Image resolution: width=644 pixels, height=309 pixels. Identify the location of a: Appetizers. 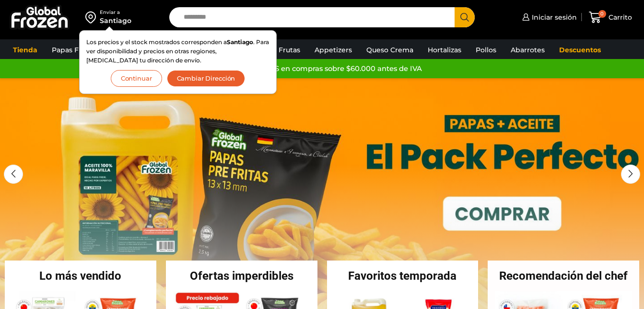
(333, 50).